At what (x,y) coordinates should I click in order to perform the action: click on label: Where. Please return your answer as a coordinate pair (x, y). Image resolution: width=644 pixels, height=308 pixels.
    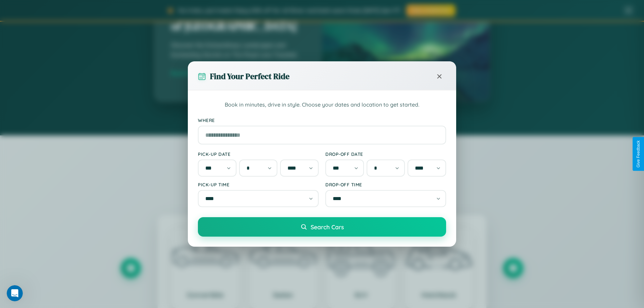
    Looking at the image, I should click on (322, 120).